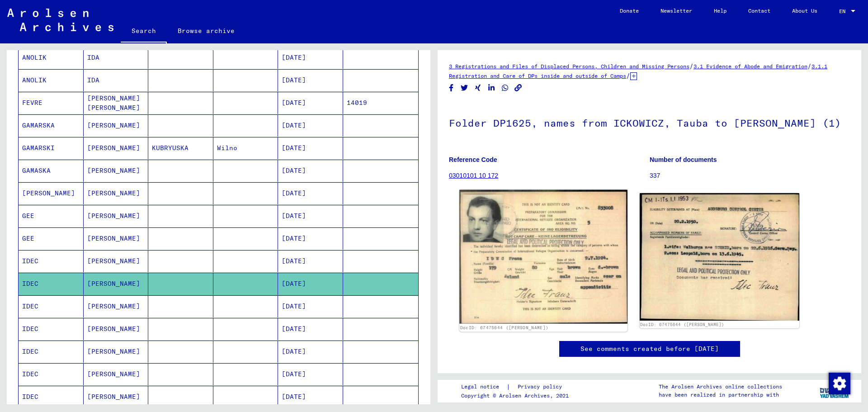  Describe the element at coordinates (518, 88) in the screenshot. I see `button: Copy link` at that location.